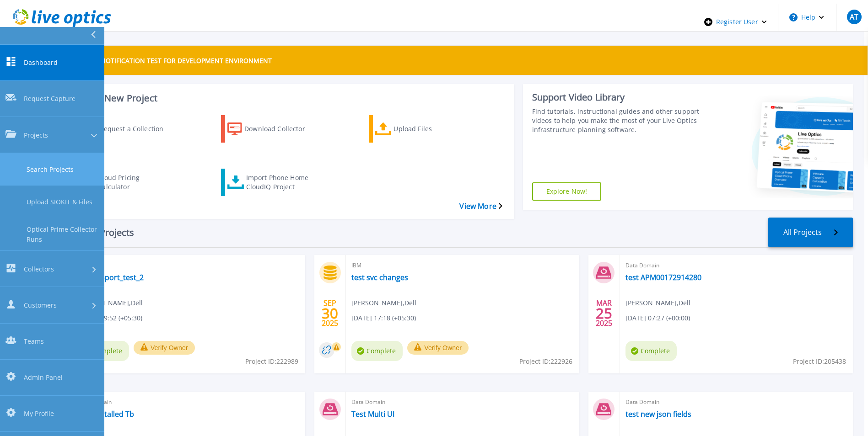 This screenshot has width=868, height=436. What do you see at coordinates (272, 361) in the screenshot?
I see `span: Project ID: 222989` at bounding box center [272, 361].